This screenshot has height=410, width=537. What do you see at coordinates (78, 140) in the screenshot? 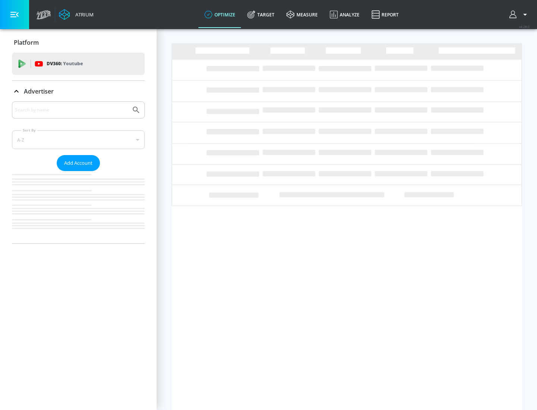
I see `div: A-Z` at bounding box center [78, 140].